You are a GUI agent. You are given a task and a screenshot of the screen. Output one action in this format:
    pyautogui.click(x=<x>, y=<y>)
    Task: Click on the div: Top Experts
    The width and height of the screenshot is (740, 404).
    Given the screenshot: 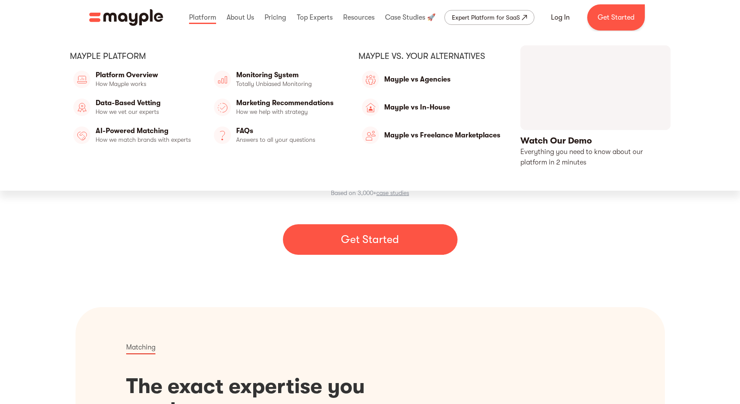 What is the action you would take?
    pyautogui.click(x=315, y=17)
    